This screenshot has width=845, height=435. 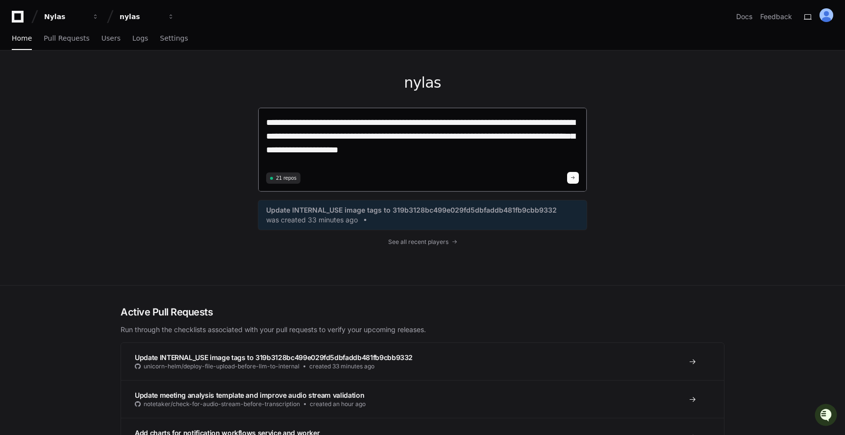 What do you see at coordinates (111, 38) in the screenshot?
I see `span: Users` at bounding box center [111, 38].